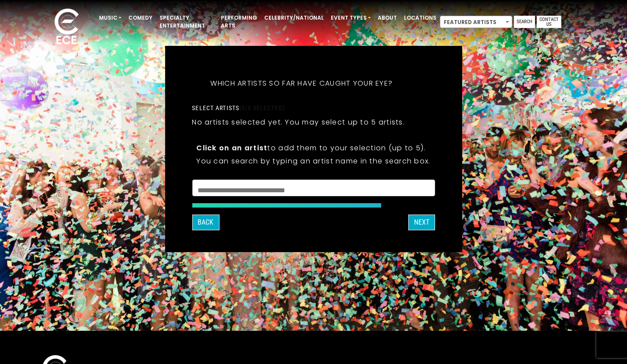  Describe the element at coordinates (350, 18) in the screenshot. I see `a: Event Types` at that location.